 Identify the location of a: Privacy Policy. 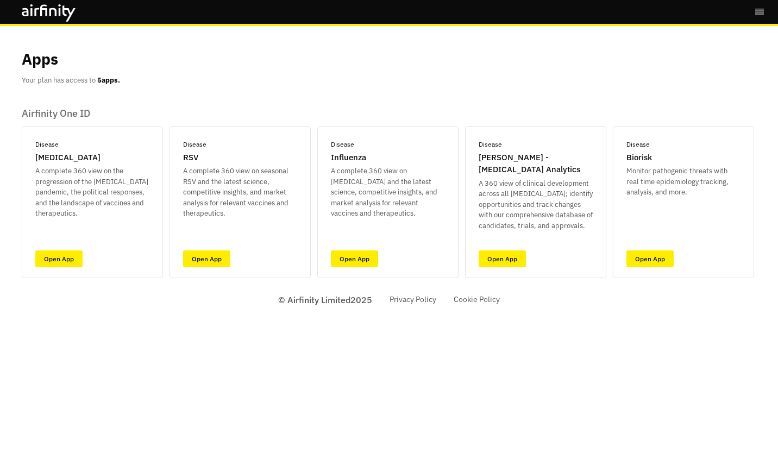
(413, 299).